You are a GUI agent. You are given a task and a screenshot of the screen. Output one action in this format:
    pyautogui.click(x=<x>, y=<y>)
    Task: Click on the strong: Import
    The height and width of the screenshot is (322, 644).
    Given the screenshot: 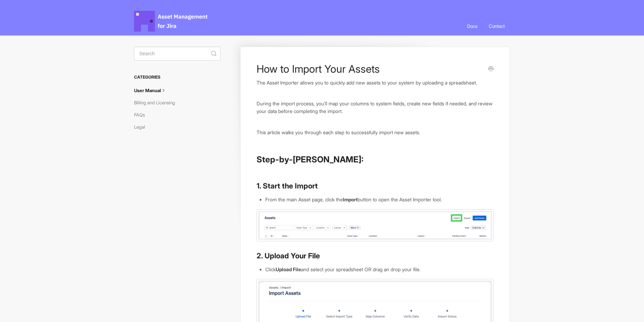 What is the action you would take?
    pyautogui.click(x=350, y=199)
    